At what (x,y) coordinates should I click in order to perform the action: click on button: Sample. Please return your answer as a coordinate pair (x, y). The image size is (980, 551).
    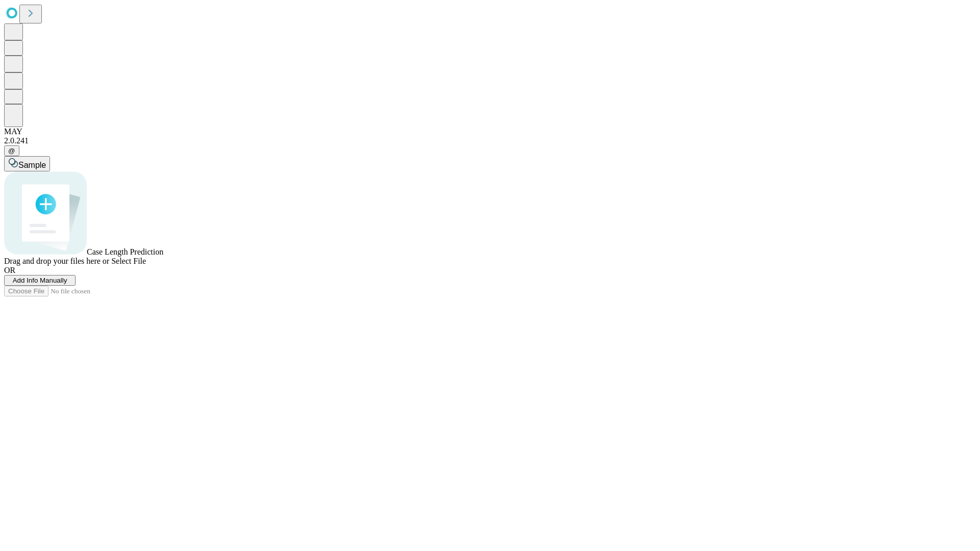
    Looking at the image, I should click on (27, 164).